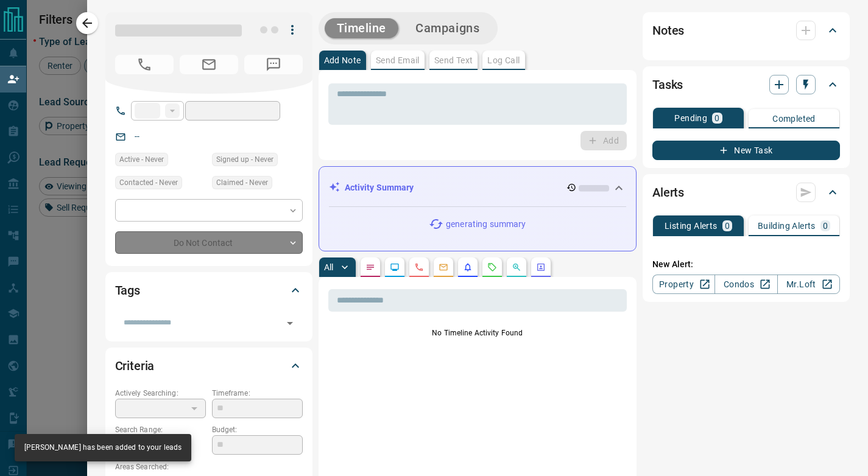 Image resolution: width=868 pixels, height=476 pixels. I want to click on p: Building Alerts, so click(786, 226).